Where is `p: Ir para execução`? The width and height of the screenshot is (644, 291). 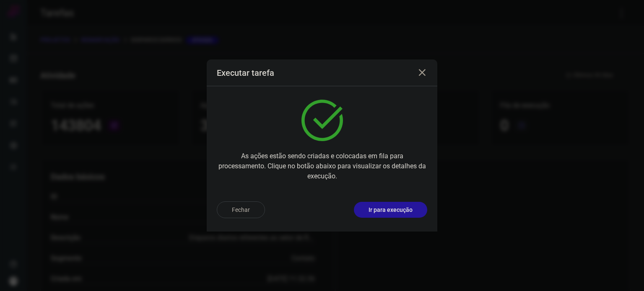
p: Ir para execução is located at coordinates (390, 210).